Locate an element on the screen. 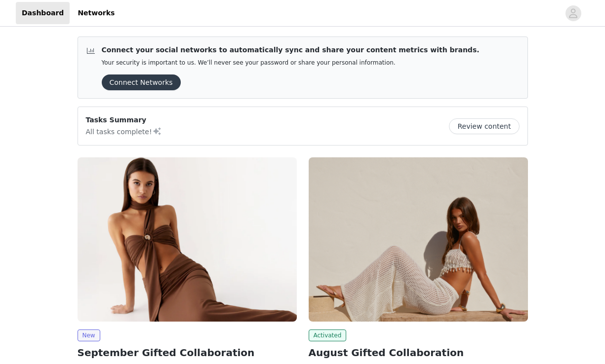 This screenshot has width=605, height=364. a: Networks is located at coordinates (96, 13).